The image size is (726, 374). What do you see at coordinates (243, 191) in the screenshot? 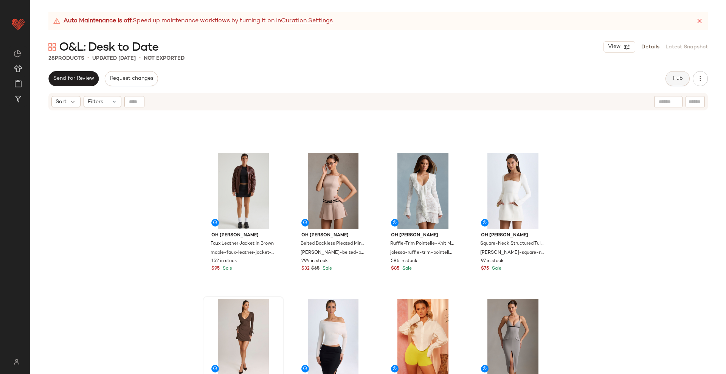
I see `img: 7508_3_Brown-Bomber-Jacket.jpg` at bounding box center [243, 191].